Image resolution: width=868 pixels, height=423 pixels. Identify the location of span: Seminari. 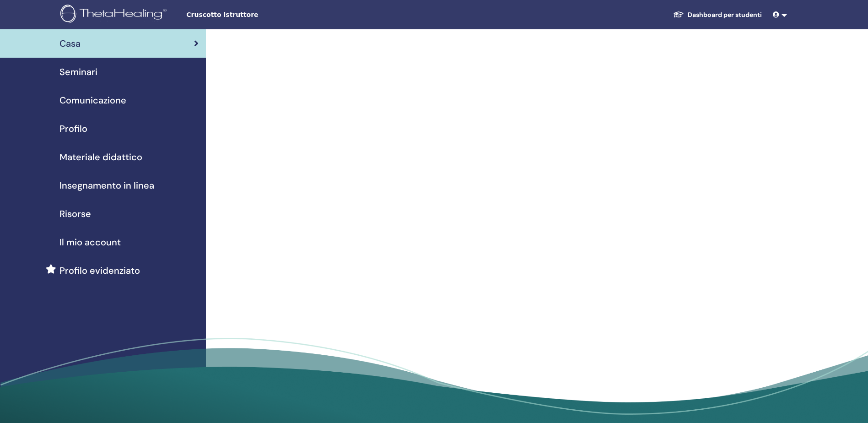
(78, 72).